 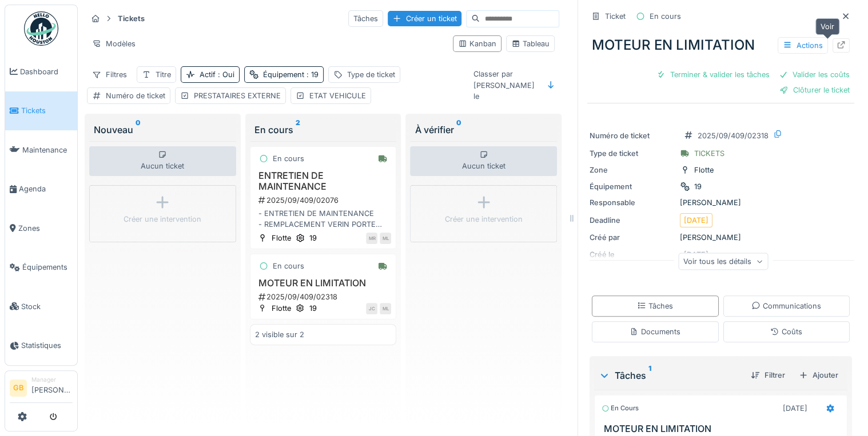 I want to click on span: Dashboard, so click(x=46, y=72).